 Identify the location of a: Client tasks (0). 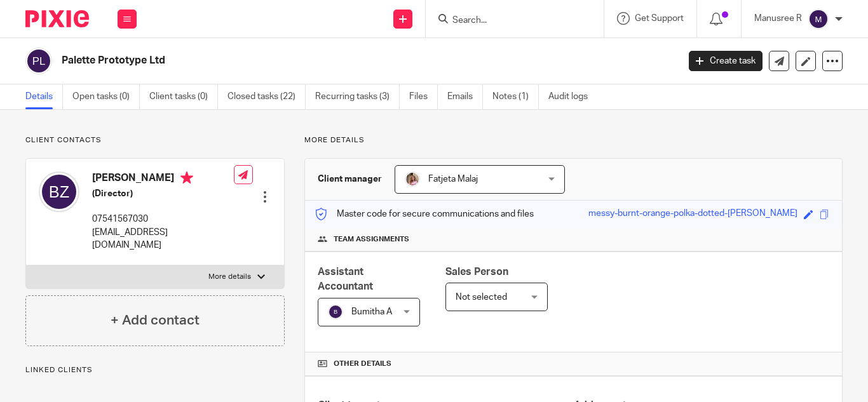
(184, 97).